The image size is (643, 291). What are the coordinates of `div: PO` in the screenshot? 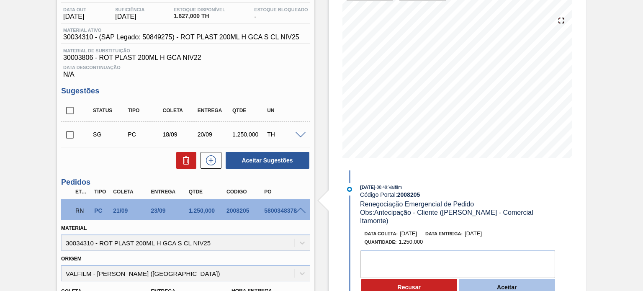 It's located at (282, 192).